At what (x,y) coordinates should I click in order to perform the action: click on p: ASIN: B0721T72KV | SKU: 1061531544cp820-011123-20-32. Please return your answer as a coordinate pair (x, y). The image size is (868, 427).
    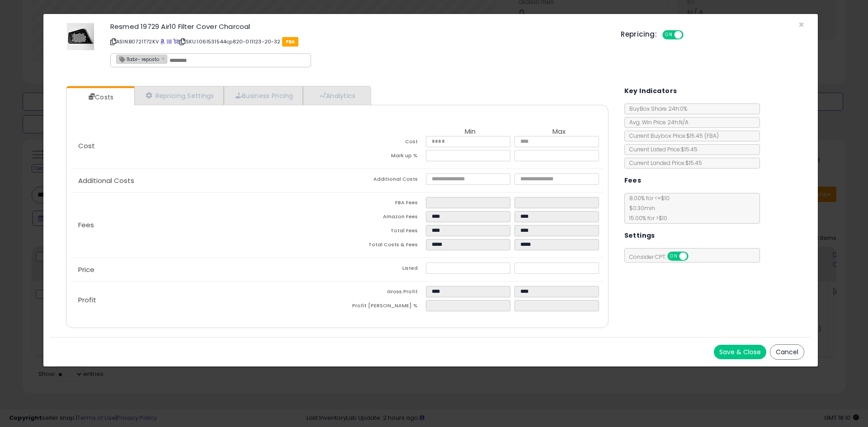
    Looking at the image, I should click on (359, 42).